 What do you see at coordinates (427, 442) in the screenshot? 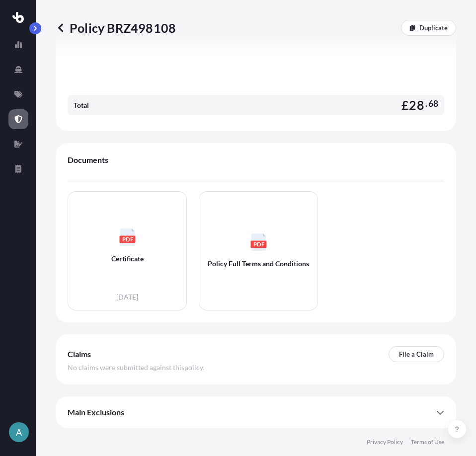
I see `p: Terms of Use` at bounding box center [427, 442].